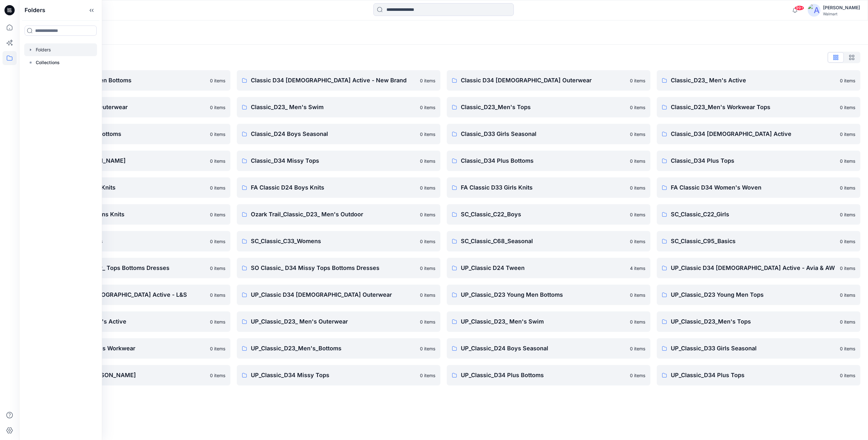 This screenshot has height=440, width=868. Describe the element at coordinates (129, 107) in the screenshot. I see `a: Classic_D23_ Men's Outerwear0 items` at that location.